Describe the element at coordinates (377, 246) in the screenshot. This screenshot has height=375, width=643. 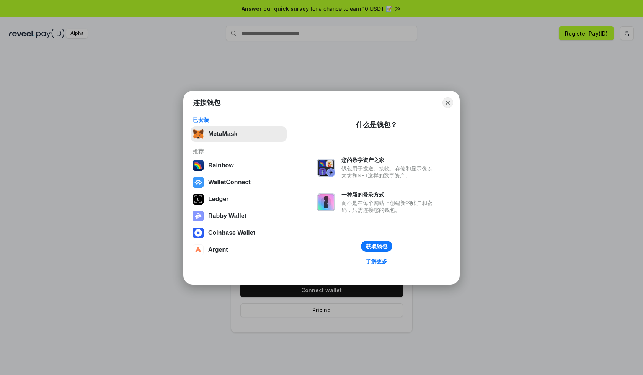
I see `button: 获取钱包` at that location.